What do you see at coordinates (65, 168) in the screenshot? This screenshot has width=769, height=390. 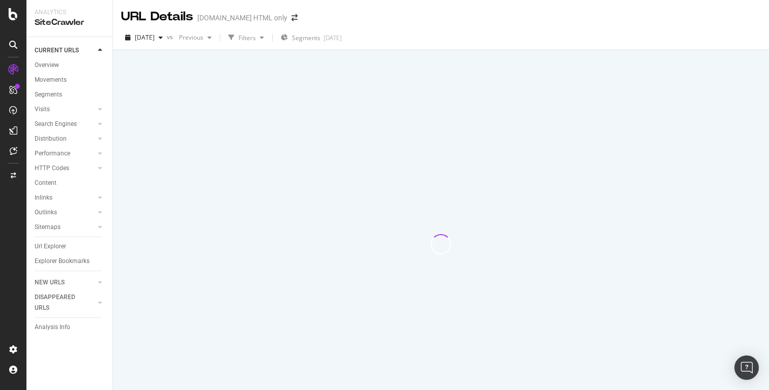 I see `a: HTTP Codes` at bounding box center [65, 168].